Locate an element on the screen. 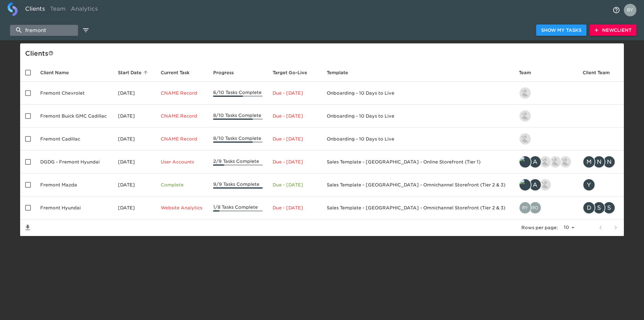  img: rohitvarma.addepalli@cdk.com is located at coordinates (535, 208).